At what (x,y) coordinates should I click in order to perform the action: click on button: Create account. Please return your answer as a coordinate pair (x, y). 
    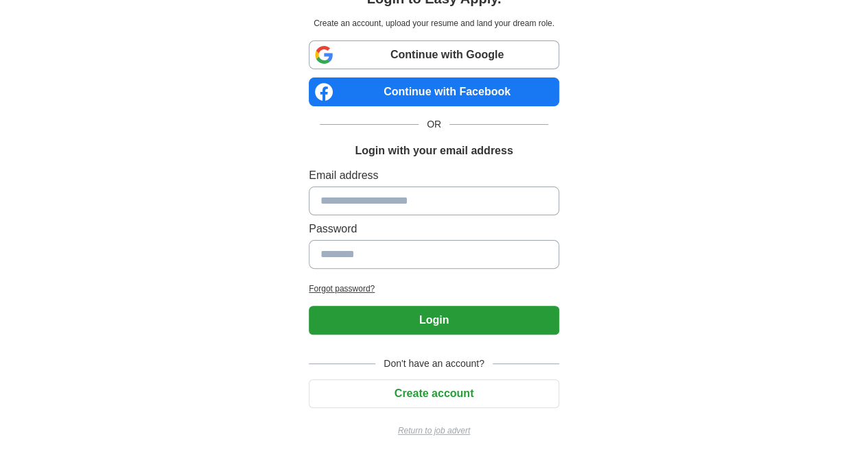
    Looking at the image, I should click on (434, 394).